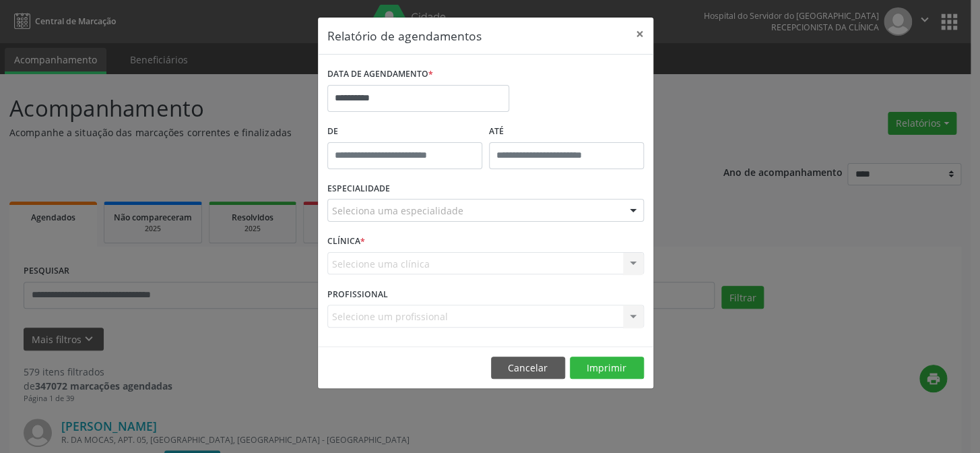 Image resolution: width=980 pixels, height=453 pixels. I want to click on label: CLÍNICA, so click(346, 241).